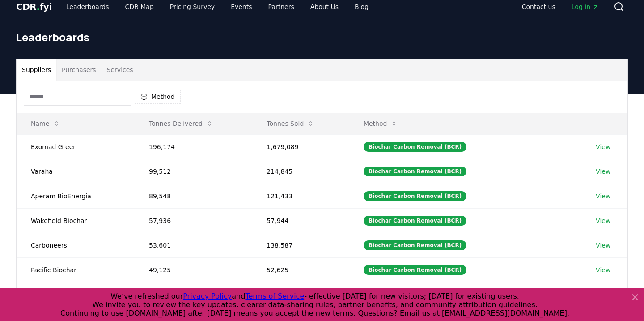  What do you see at coordinates (76, 147) in the screenshot?
I see `td: Exomad Green` at bounding box center [76, 147].